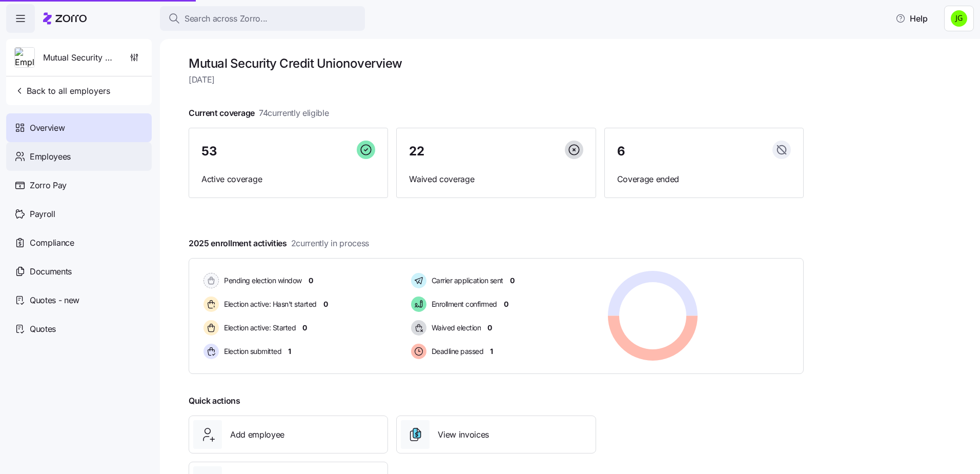 This screenshot has width=980, height=474. I want to click on span: Documents, so click(51, 271).